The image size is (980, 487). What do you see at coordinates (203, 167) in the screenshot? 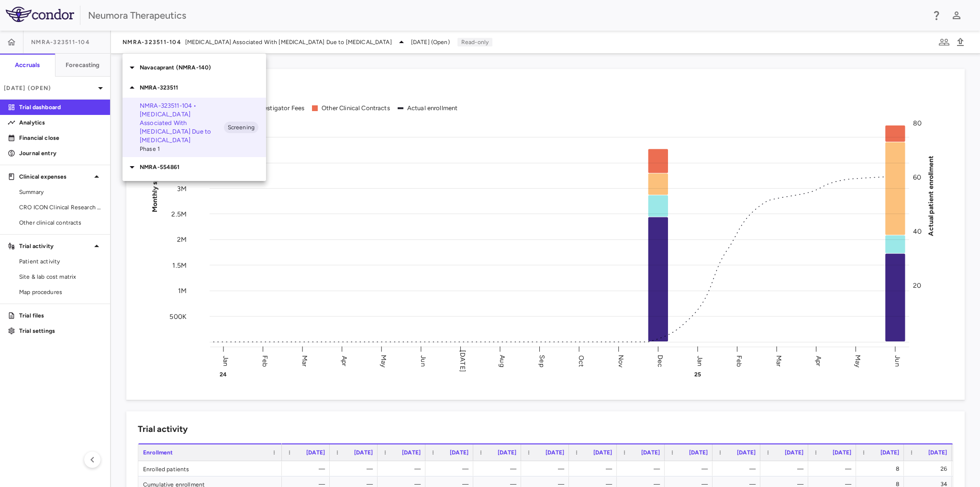
I see `p: NMRA-554861` at bounding box center [203, 167].